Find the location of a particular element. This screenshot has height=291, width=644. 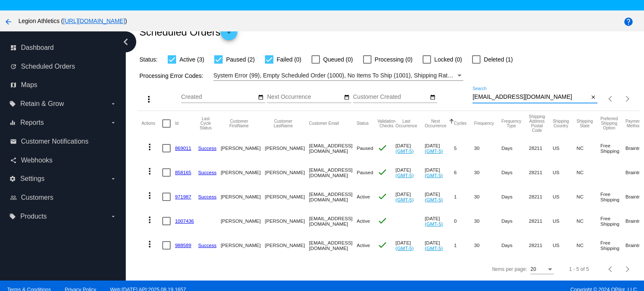

span: Queued (0) is located at coordinates (338, 59).